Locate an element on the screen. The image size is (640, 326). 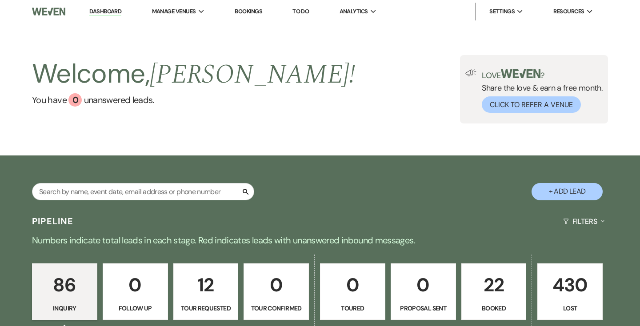
a: To Do is located at coordinates (301, 11).